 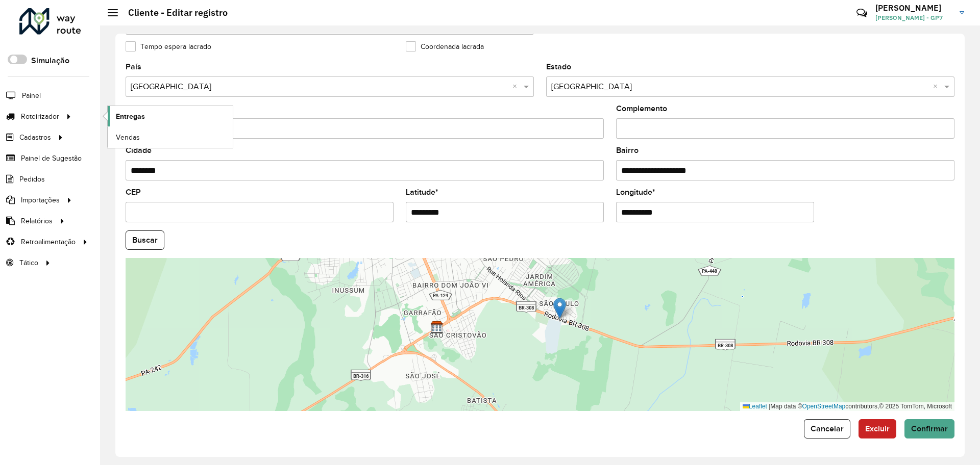 What do you see at coordinates (823, 407) in the screenshot?
I see `a: OpenStreetMap` at bounding box center [823, 407].